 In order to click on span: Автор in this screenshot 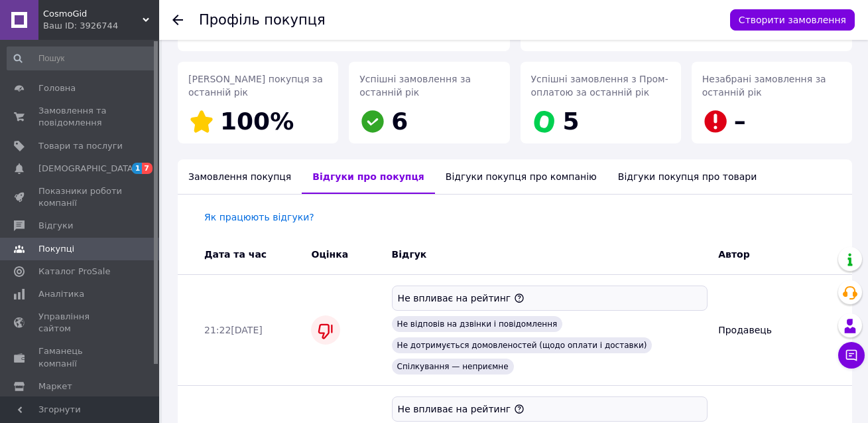, I will do `click(734, 254)`.